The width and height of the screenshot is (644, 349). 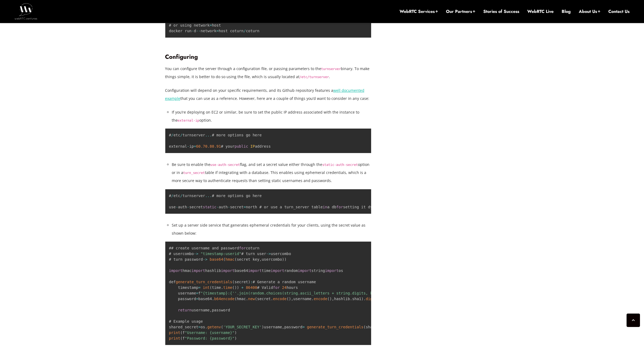 What do you see at coordinates (242, 327) in the screenshot?
I see `span: 'YOUR_SECRET_KEY'` at bounding box center [242, 327].